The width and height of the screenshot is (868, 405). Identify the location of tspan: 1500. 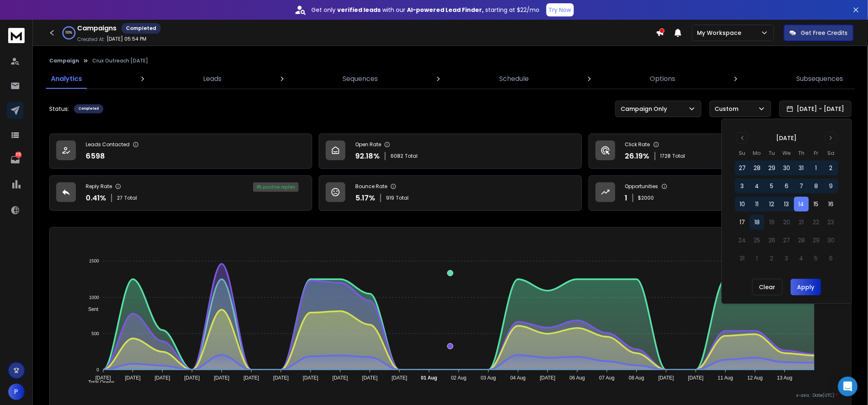
(94, 261).